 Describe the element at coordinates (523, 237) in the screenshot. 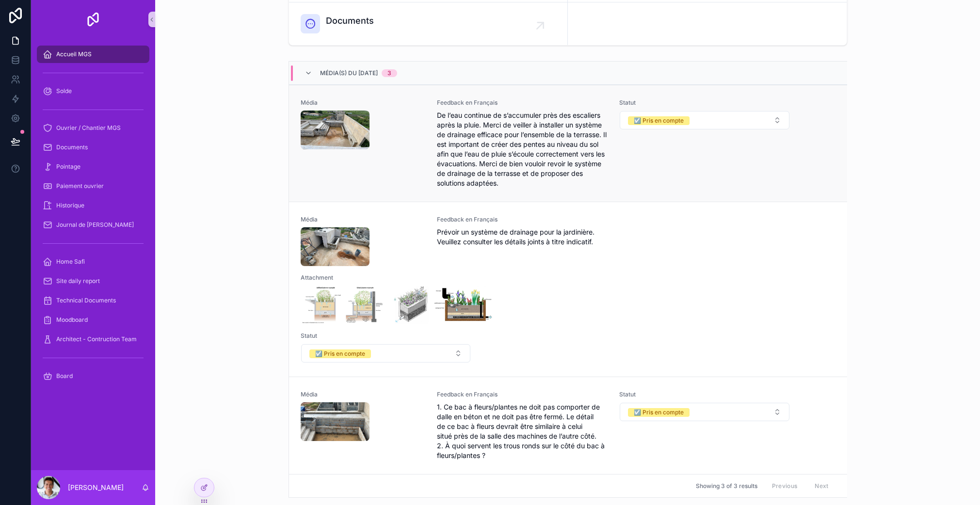

I see `span: Prévoir un système de drainage pour la jardinière. Veuillez consulter les détails joints à titre ...` at that location.